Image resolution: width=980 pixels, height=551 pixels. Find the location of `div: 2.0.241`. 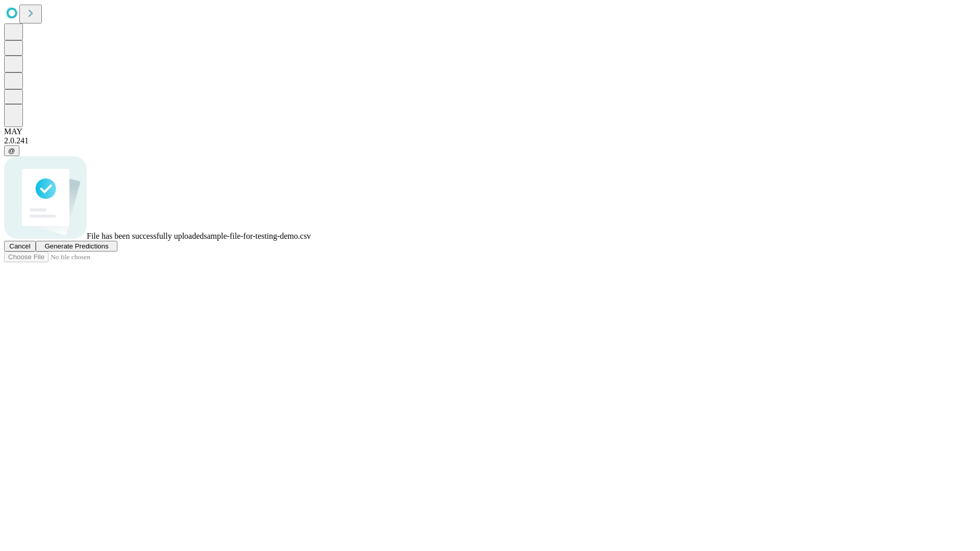

div: 2.0.241 is located at coordinates (490, 140).